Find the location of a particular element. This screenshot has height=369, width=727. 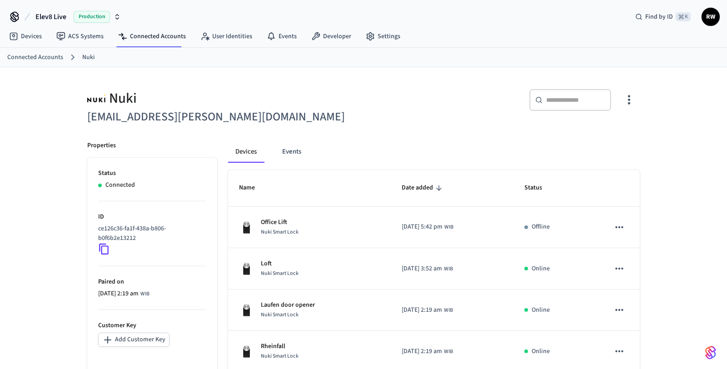

a: Developer is located at coordinates (331, 36).